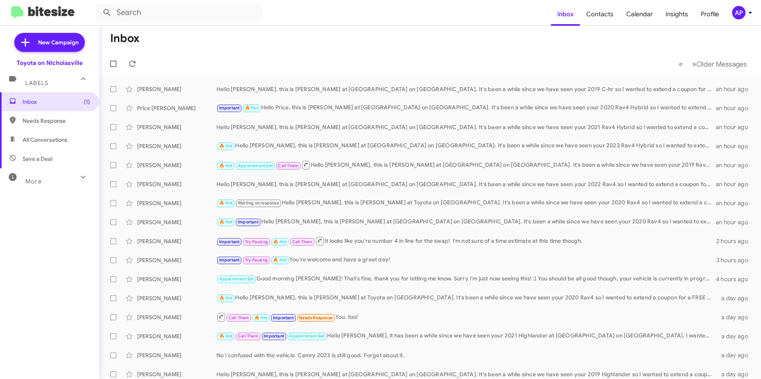  Describe the element at coordinates (258, 203) in the screenshot. I see `span: Waiting on response` at that location.